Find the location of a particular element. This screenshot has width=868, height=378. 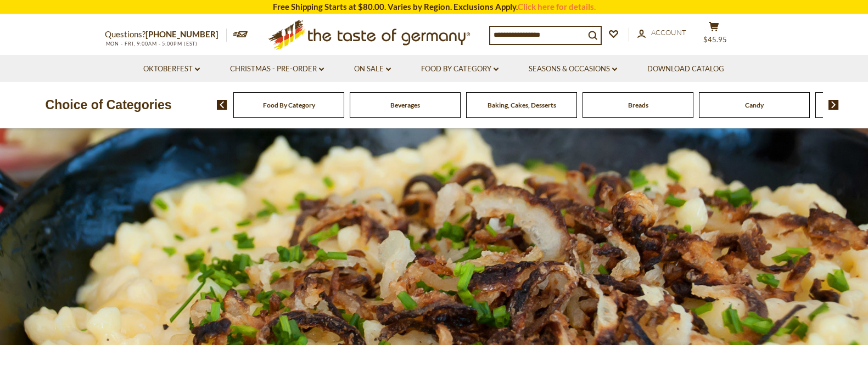

a: Seasons & Occasions is located at coordinates (573, 69).